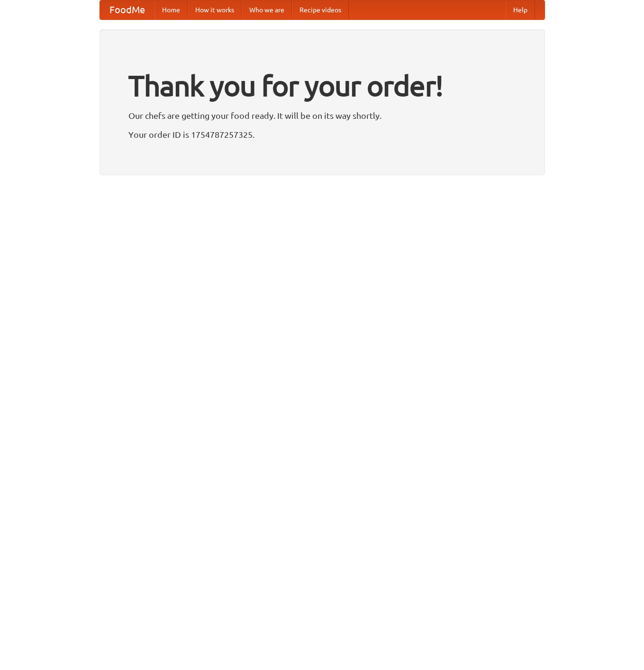  Describe the element at coordinates (171, 10) in the screenshot. I see `a: Home` at that location.